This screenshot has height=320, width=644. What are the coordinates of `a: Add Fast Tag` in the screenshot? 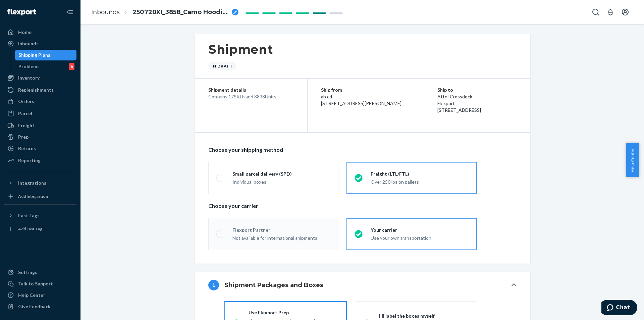 It's located at (40, 229).